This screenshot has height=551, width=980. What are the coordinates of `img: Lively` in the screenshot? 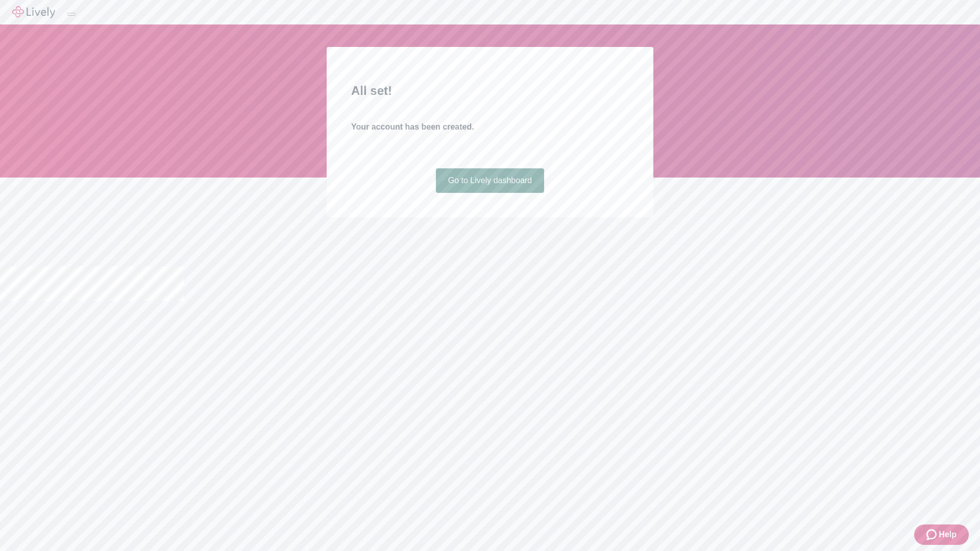 It's located at (34, 12).